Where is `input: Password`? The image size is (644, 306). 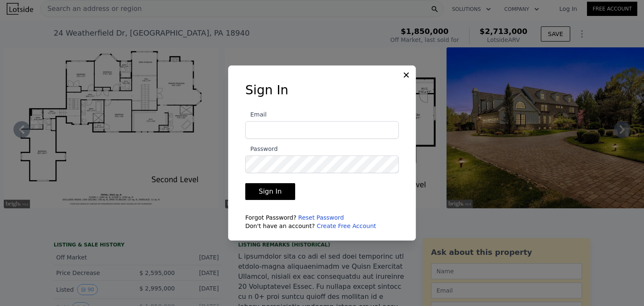
input: Password is located at coordinates (322, 164).